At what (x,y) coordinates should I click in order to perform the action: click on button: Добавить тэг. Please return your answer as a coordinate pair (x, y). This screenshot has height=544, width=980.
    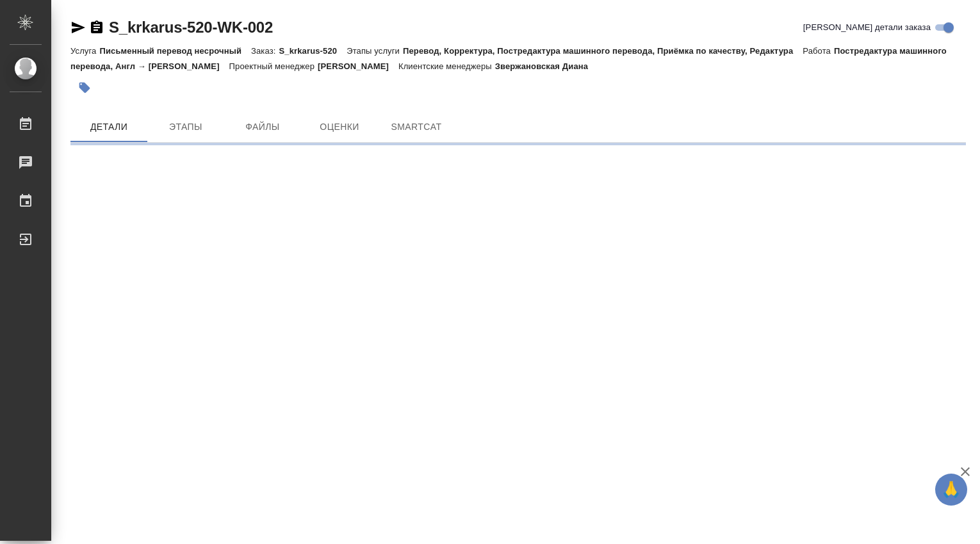
    Looking at the image, I should click on (84, 87).